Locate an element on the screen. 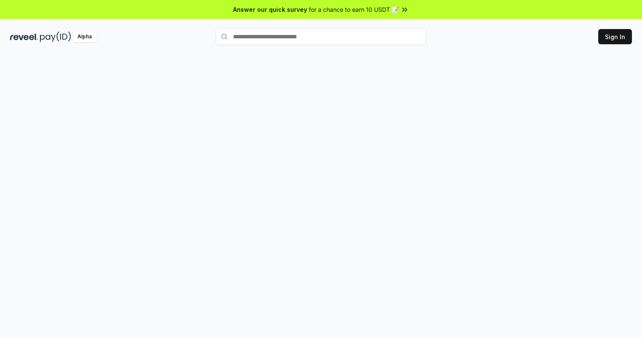 Image resolution: width=642 pixels, height=338 pixels. button: Sign In is located at coordinates (615, 37).